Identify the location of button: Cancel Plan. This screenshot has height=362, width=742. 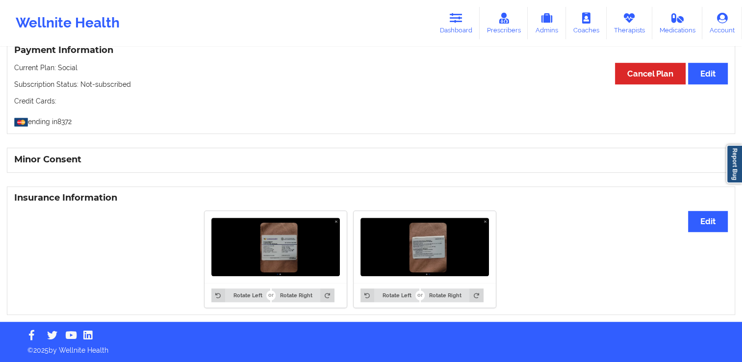
(650, 73).